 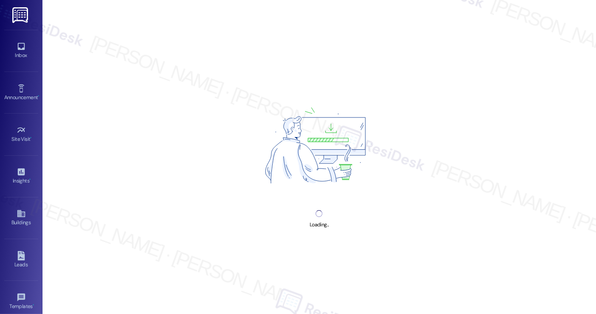 What do you see at coordinates (21, 15) in the screenshot?
I see `img: ResiDesk Logo` at bounding box center [21, 15].